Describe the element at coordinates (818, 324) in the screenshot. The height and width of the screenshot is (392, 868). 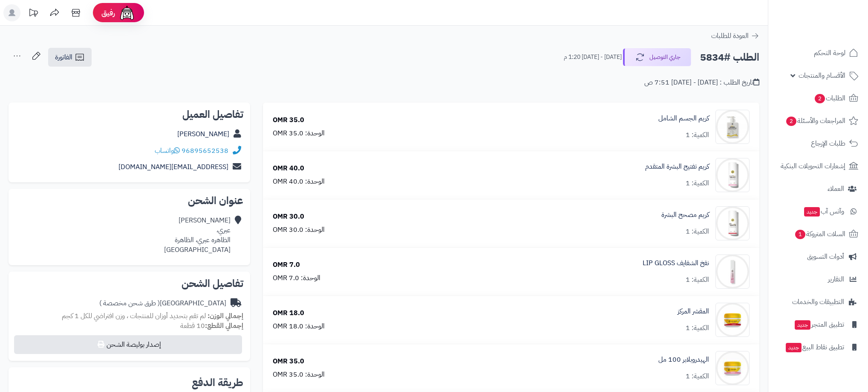
I see `a: تطبيق المتجرجديد` at that location.